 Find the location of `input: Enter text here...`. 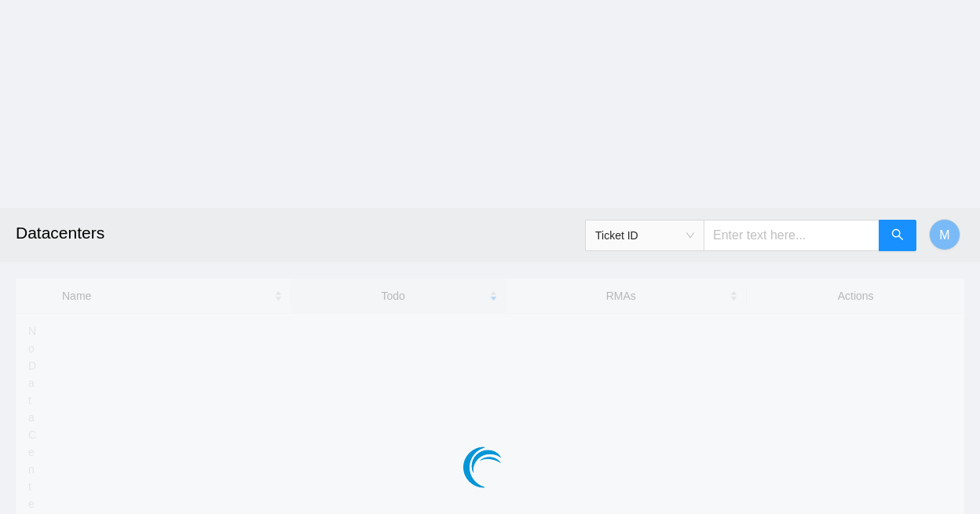

input: Enter text here... is located at coordinates (792, 235).